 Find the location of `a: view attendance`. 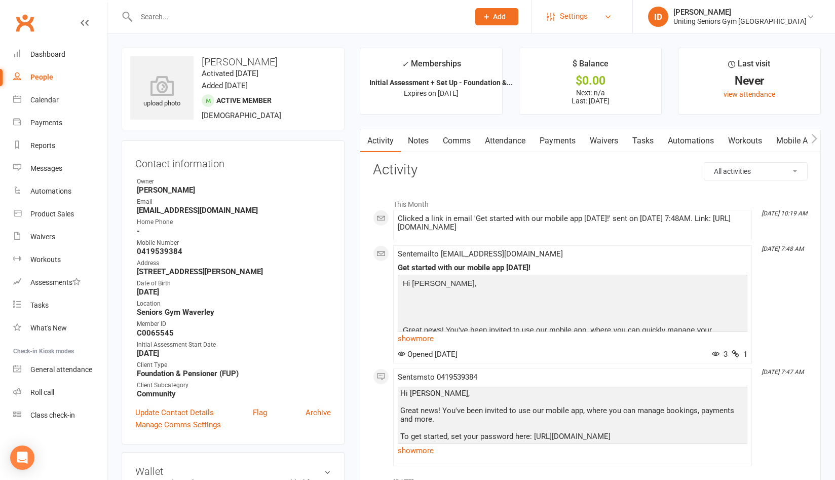

a: view attendance is located at coordinates (749, 94).